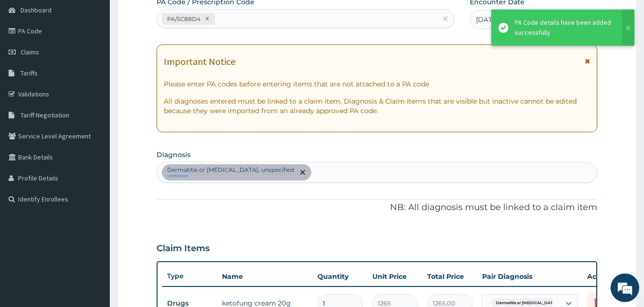 This screenshot has height=307, width=644. Describe the element at coordinates (200, 61) in the screenshot. I see `h1: Important Notice` at that location.